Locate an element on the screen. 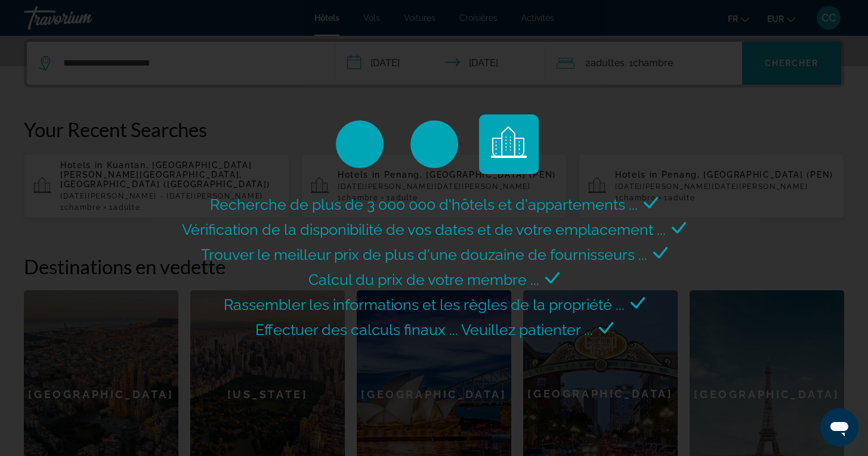  span: Recherche de plus de 3 000 000 d'hôtels et d'appartements ... is located at coordinates (424, 204).